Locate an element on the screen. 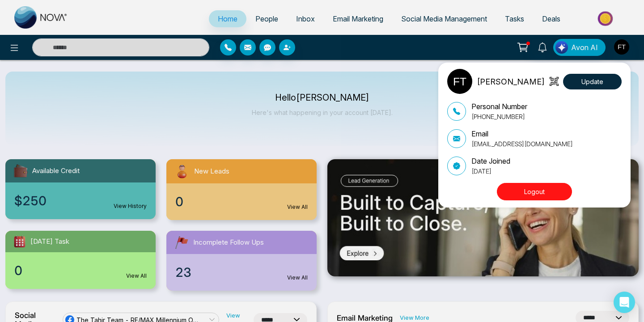 This screenshot has height=322, width=644. p: Personal Number is located at coordinates (499, 107).